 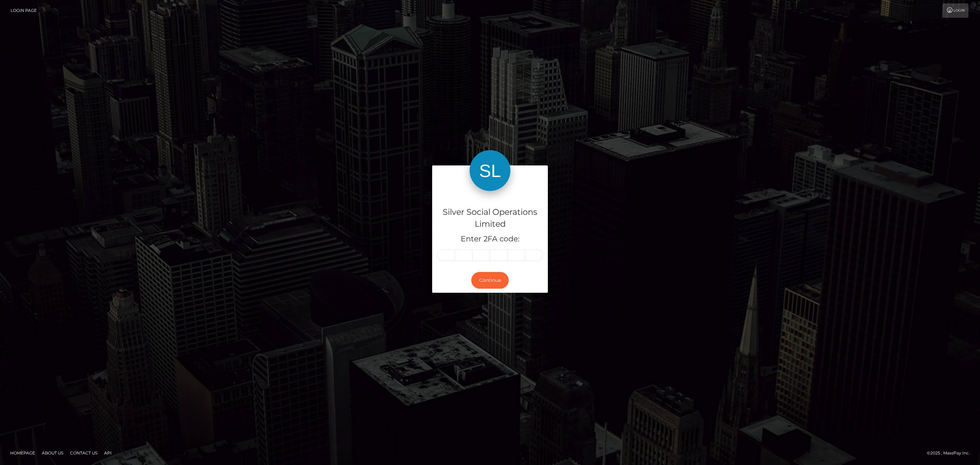 What do you see at coordinates (951, 453) in the screenshot?
I see `div: © 2025 , MassPay Inc.` at bounding box center [951, 453].